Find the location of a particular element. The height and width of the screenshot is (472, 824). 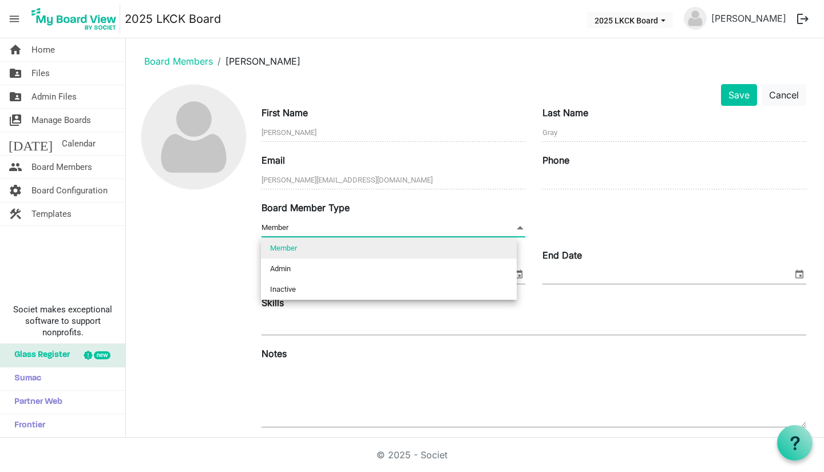

span: switch_account is located at coordinates (15, 120).